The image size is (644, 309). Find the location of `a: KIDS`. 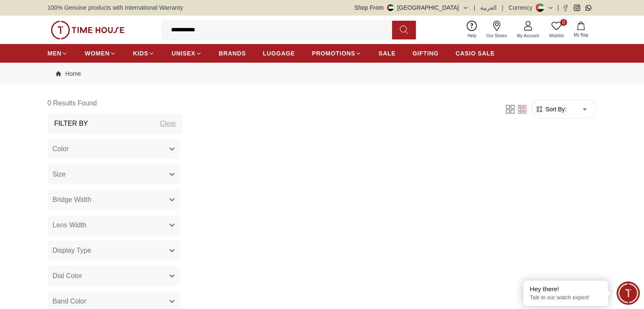

a: KIDS is located at coordinates (143, 53).